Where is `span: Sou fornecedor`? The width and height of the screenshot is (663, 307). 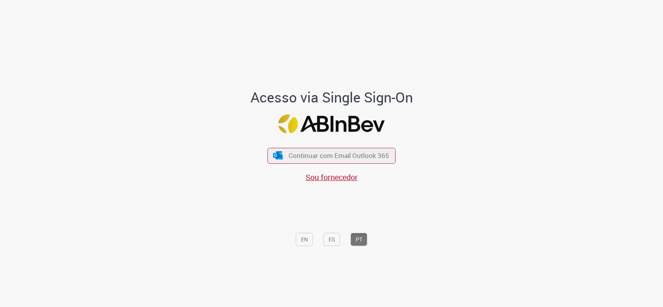 span: Sou fornecedor is located at coordinates (332, 177).